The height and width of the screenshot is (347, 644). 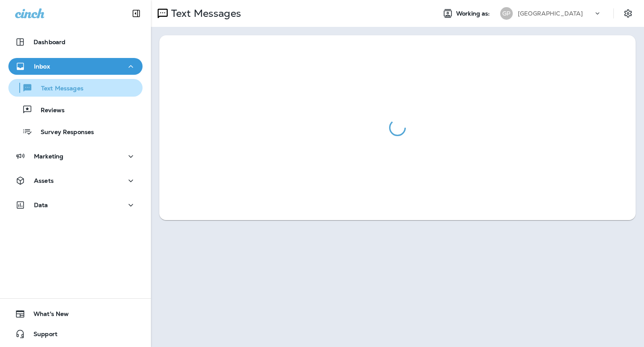 I want to click on button: What's New, so click(x=76, y=314).